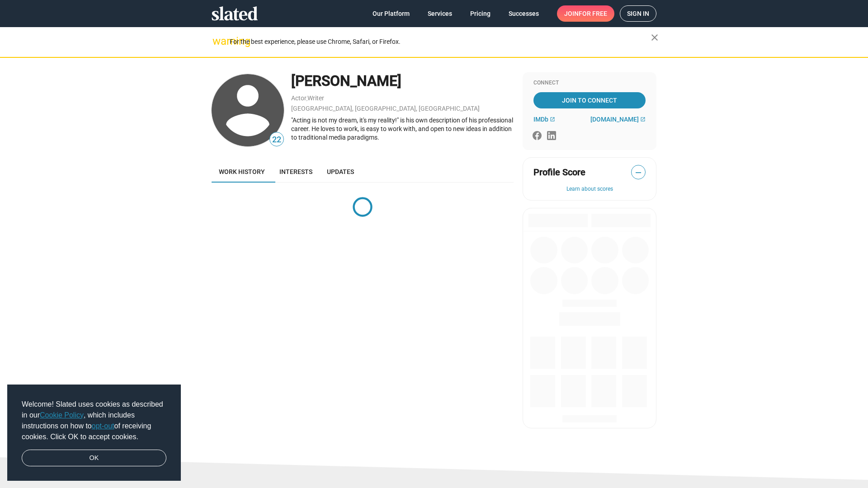 Image resolution: width=868 pixels, height=488 pixels. What do you see at coordinates (391, 14) in the screenshot?
I see `span: Our Platform` at bounding box center [391, 14].